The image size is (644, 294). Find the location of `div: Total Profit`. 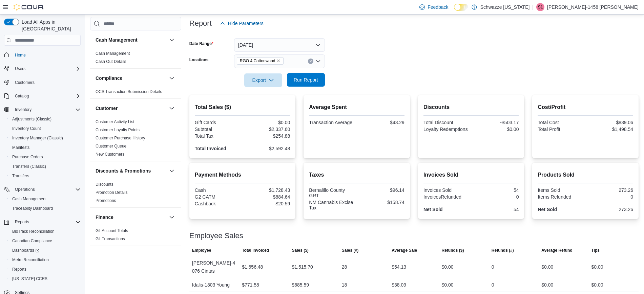

div: Total Profit is located at coordinates (561, 129).